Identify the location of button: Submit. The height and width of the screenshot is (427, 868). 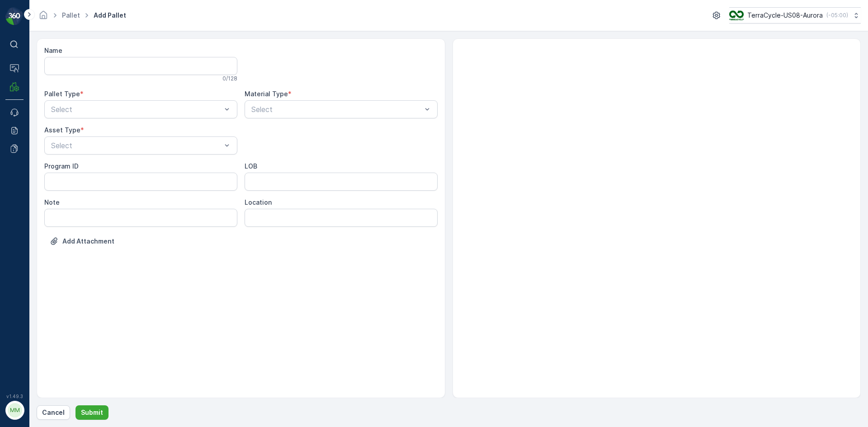
(92, 413).